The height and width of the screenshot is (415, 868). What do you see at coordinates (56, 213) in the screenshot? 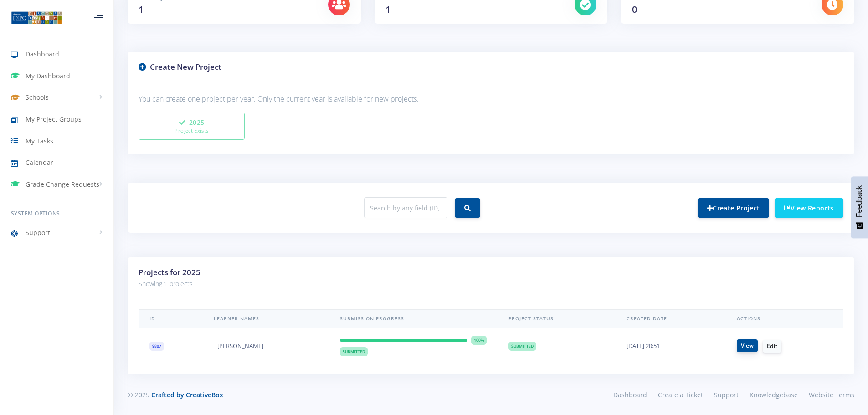
I see `h6: System Options` at bounding box center [56, 213].